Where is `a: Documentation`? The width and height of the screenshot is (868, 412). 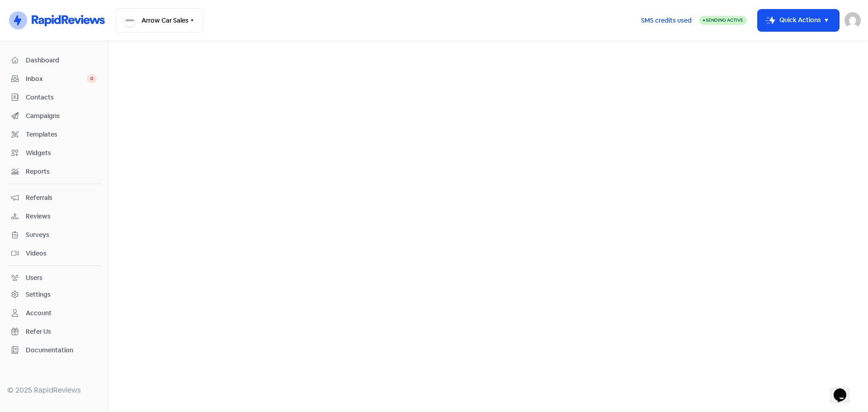 a: Documentation is located at coordinates (54, 350).